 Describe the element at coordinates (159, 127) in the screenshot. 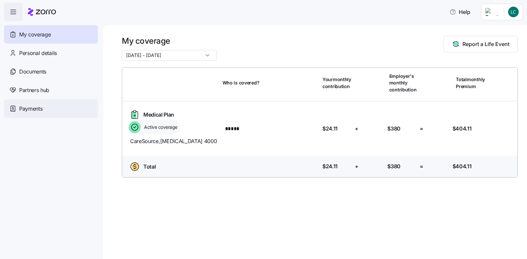

I see `span: Active coverage` at that location.